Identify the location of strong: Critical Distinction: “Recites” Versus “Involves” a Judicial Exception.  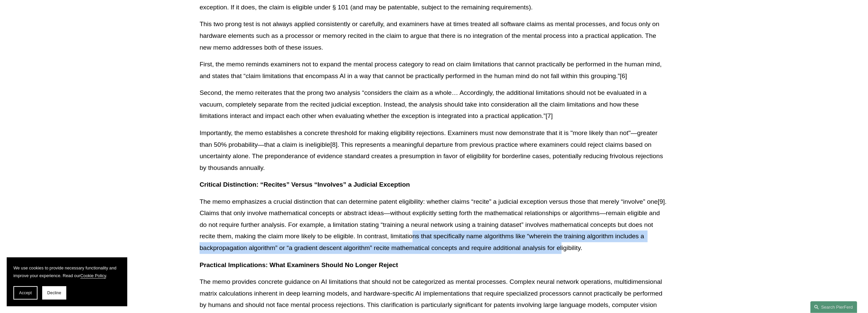
(305, 184).